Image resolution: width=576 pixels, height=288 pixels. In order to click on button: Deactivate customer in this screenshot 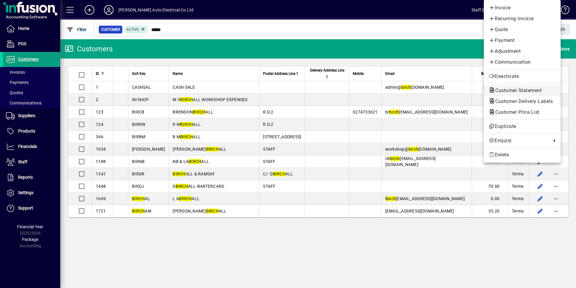, I will do `click(522, 76)`.